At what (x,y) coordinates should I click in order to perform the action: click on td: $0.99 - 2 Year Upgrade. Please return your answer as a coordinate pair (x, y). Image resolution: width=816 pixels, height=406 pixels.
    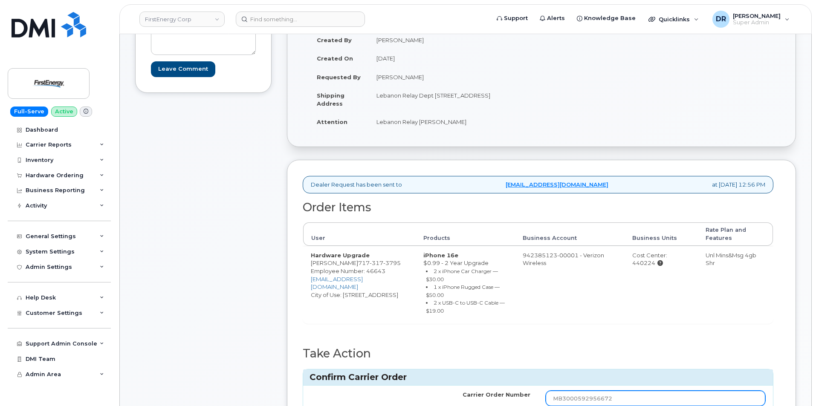
    Looking at the image, I should click on (465, 285).